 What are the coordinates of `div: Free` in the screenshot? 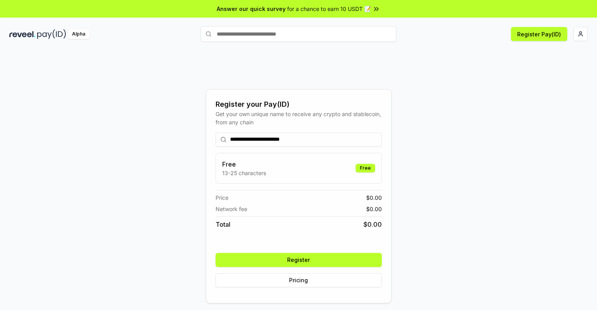 It's located at (366, 168).